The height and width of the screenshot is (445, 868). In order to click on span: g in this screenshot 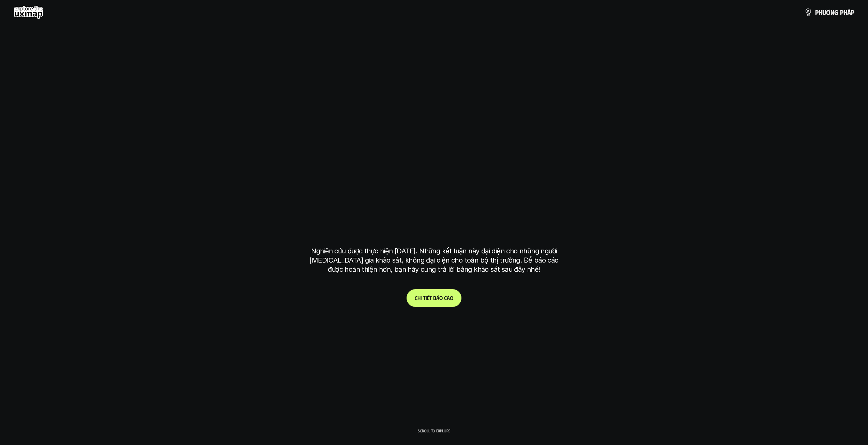, I will do `click(836, 12)`.